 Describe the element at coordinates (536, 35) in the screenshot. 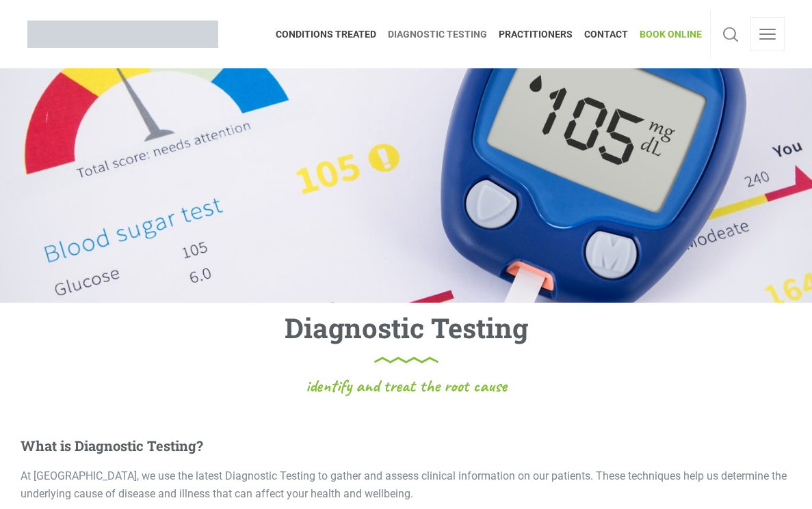

I see `a: PRACTITIONERS` at that location.